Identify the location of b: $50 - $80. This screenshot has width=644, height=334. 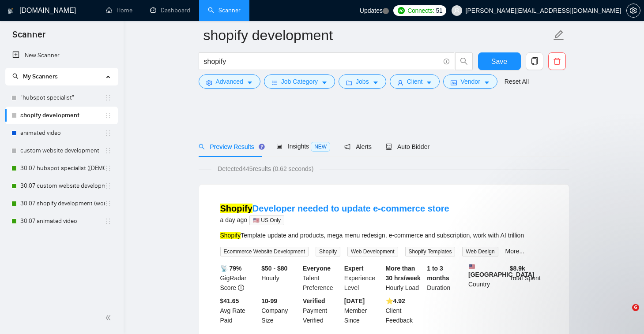
(274, 269).